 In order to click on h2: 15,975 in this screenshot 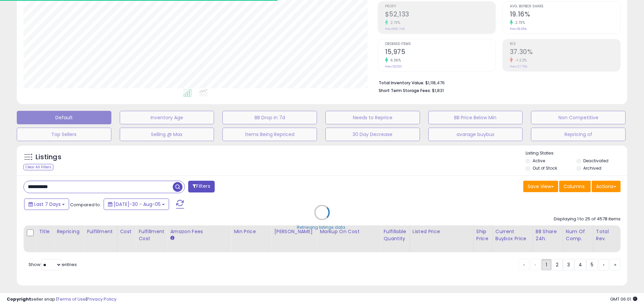, I will do `click(440, 52)`.